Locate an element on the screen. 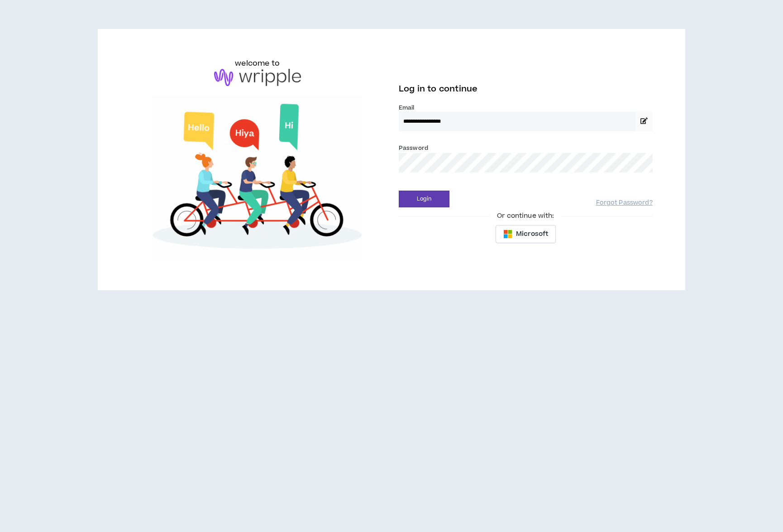  img: logo-brand.png is located at coordinates (258, 78).